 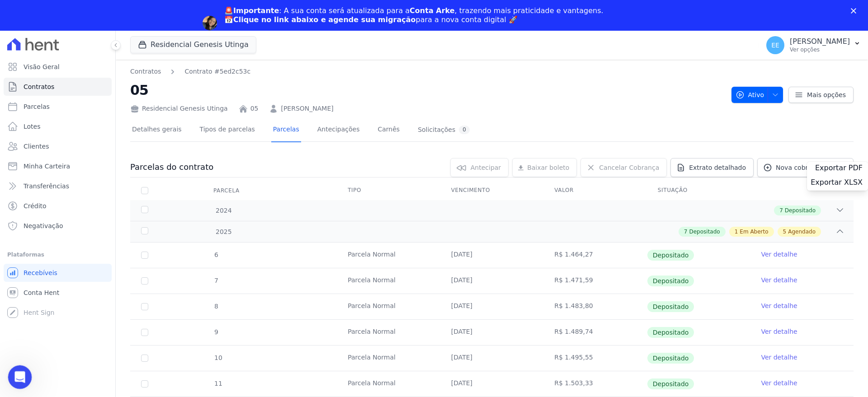 What do you see at coordinates (251, 10) in the screenshot?
I see `b: 🚨Importante` at bounding box center [251, 10].